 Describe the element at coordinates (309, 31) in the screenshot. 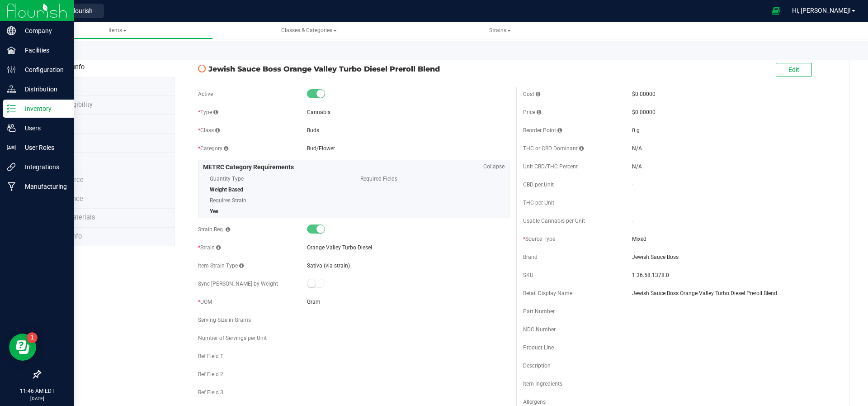

I see `span: Classes & Categories` at that location.